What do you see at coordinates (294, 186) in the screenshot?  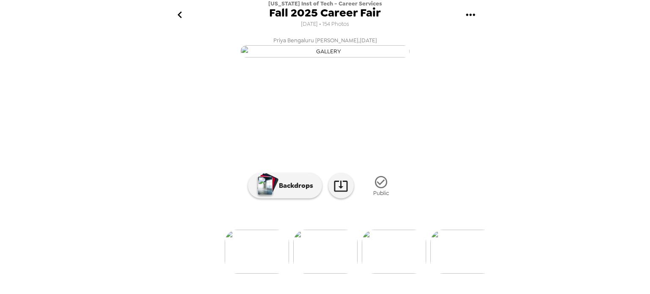 I see `p: Backdrops` at bounding box center [294, 186].